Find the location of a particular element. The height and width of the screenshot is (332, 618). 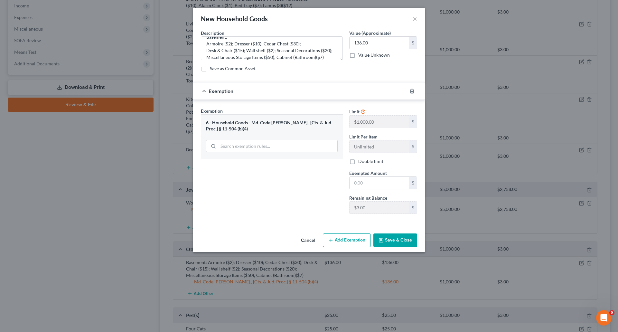

span: Exempted Amount is located at coordinates (368, 173).